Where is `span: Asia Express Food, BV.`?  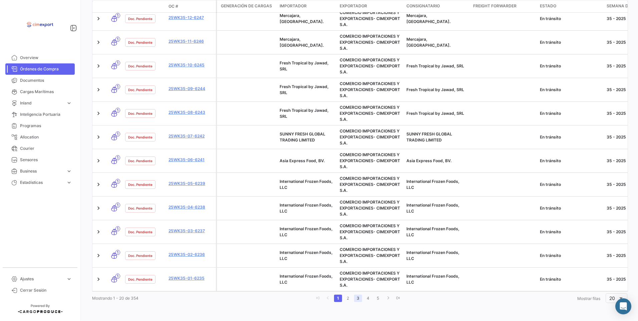
span: Asia Express Food, BV. is located at coordinates (302, 161).